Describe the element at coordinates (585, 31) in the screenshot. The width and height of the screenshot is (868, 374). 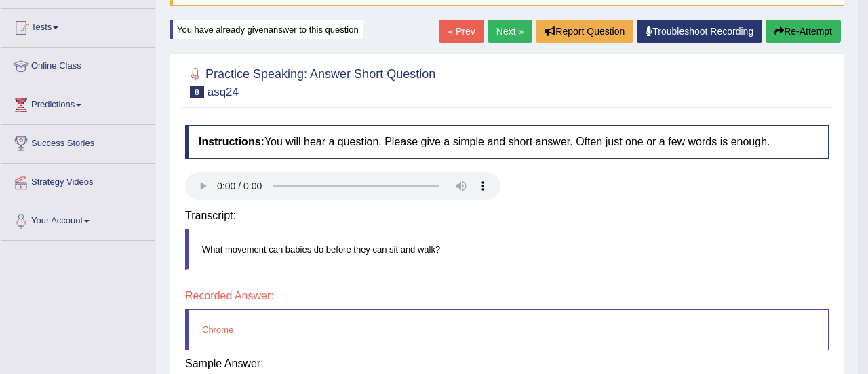
I see `button: Report Question` at that location.